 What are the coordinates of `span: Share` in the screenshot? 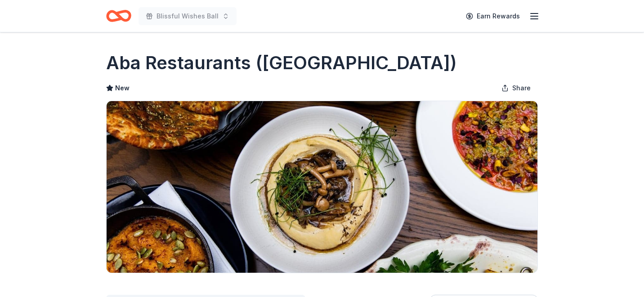 It's located at (521, 88).